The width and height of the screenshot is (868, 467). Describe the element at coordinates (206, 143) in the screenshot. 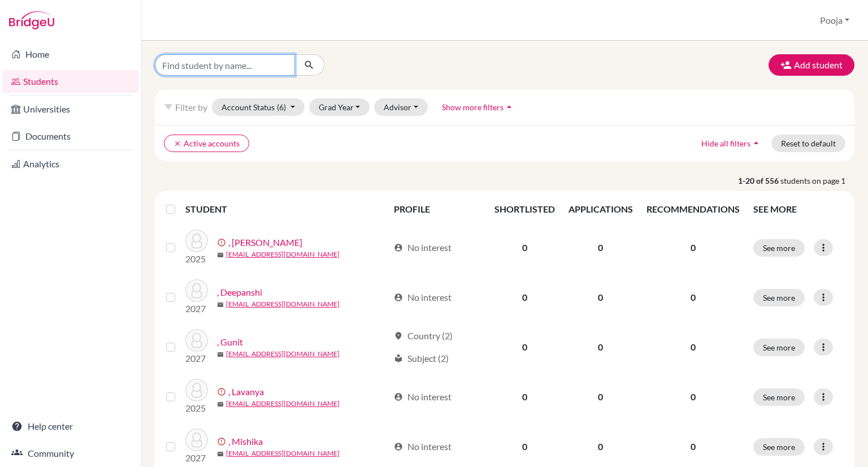

I see `button: clearActive accounts` at that location.